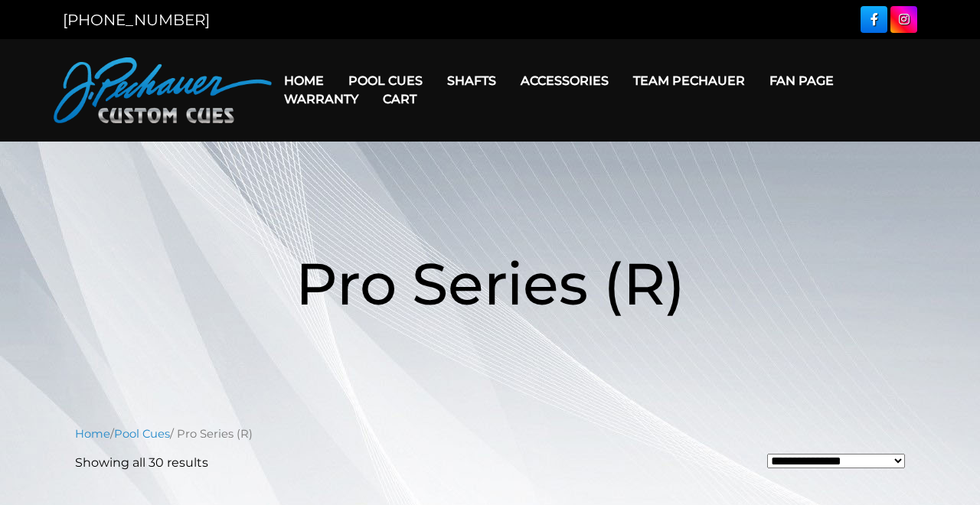 The width and height of the screenshot is (980, 505). Describe the element at coordinates (802, 81) in the screenshot. I see `a: Fan Page` at that location.